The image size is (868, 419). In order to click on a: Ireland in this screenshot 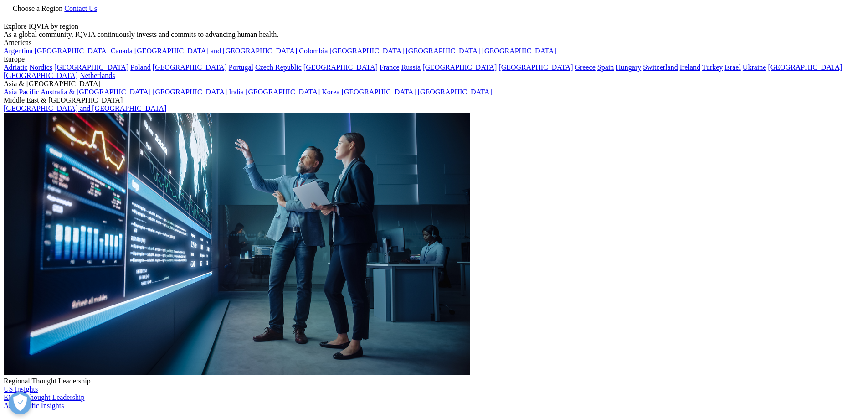, I will do `click(690, 67)`.